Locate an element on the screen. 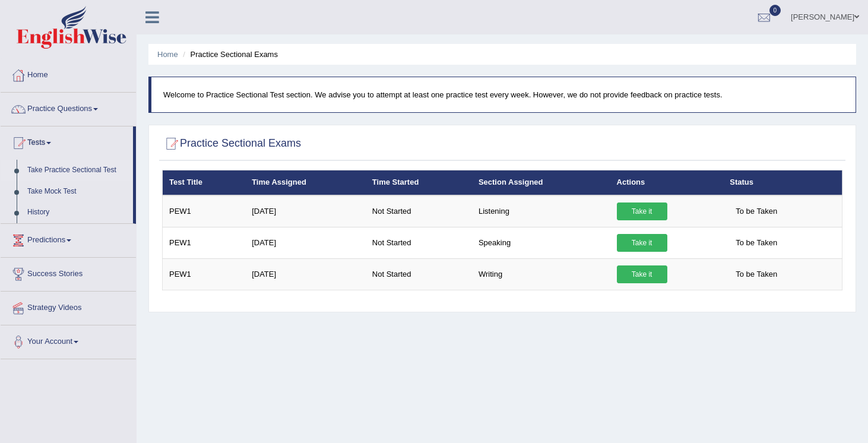 The image size is (868, 443). td: Writing is located at coordinates (541, 274).